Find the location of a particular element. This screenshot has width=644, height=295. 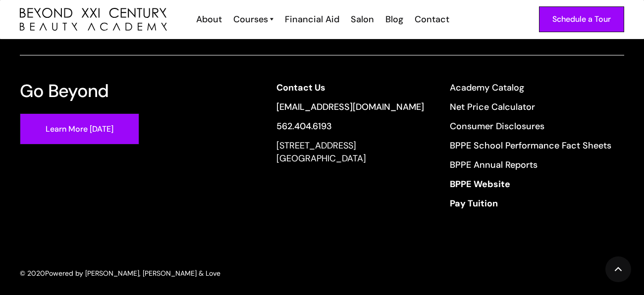

a: Schedule a Tour is located at coordinates (582, 20).